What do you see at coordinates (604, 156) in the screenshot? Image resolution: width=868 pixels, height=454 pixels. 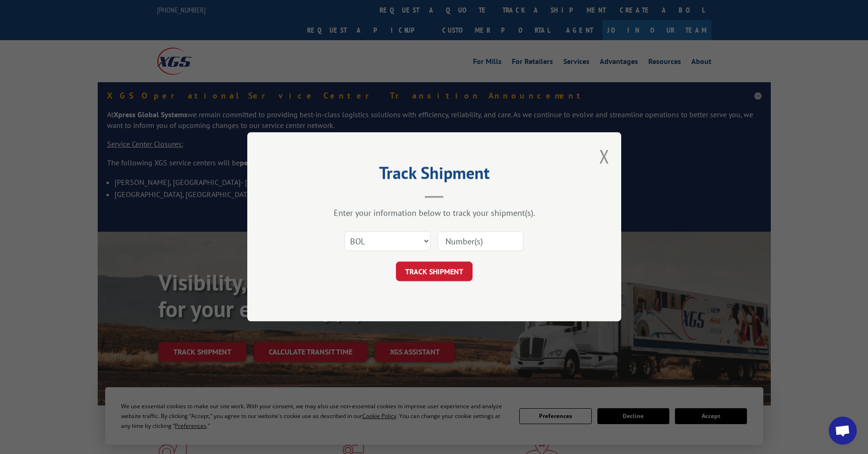 I see `button: Close modal` at bounding box center [604, 156].